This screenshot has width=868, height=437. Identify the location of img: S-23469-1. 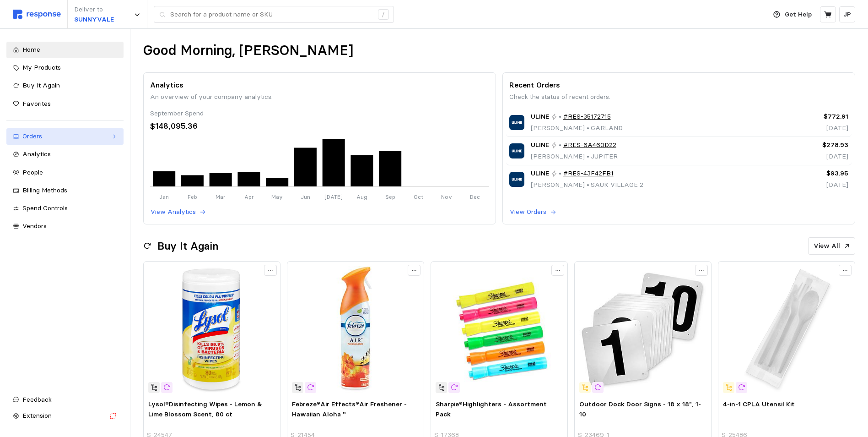
(643, 329).